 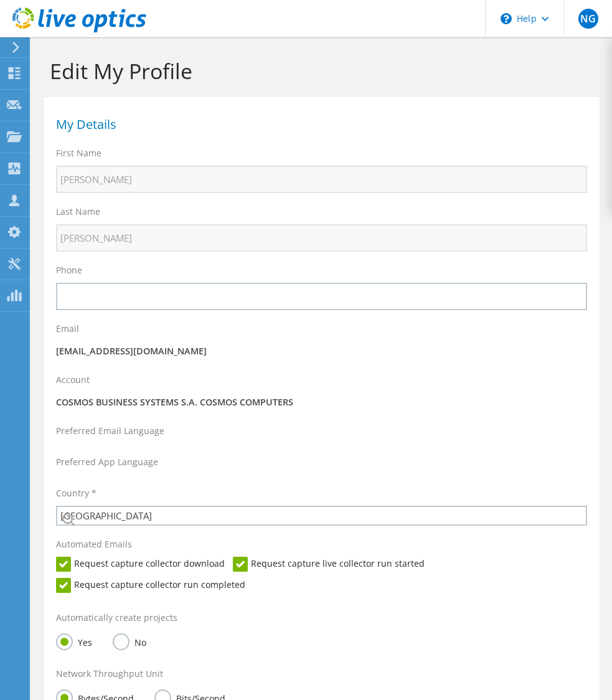 I want to click on label: Automatically create projects, so click(x=117, y=618).